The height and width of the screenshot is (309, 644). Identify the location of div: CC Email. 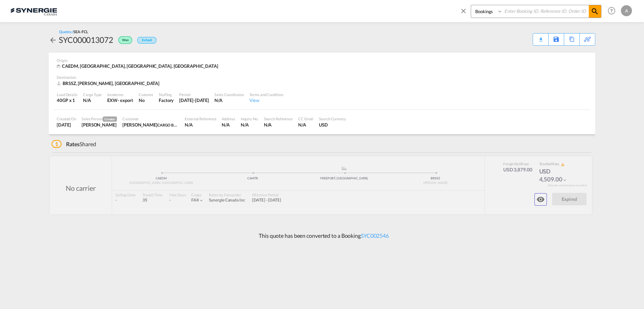
(306, 119).